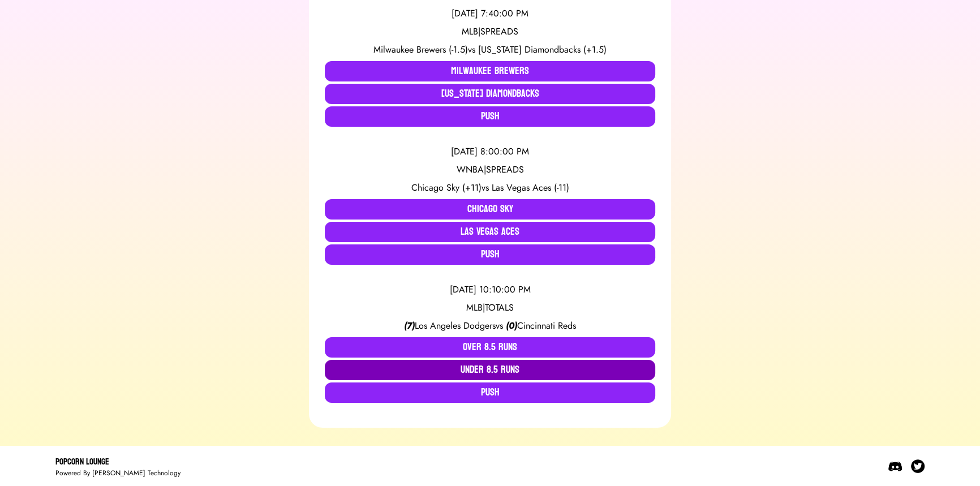 This screenshot has width=980, height=486. Describe the element at coordinates (547, 325) in the screenshot. I see `span: Cincinnati Reds` at that location.